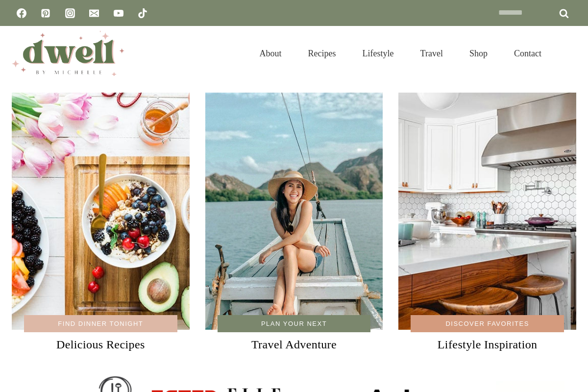  Describe the element at coordinates (94, 13) in the screenshot. I see `a: Email` at that location.